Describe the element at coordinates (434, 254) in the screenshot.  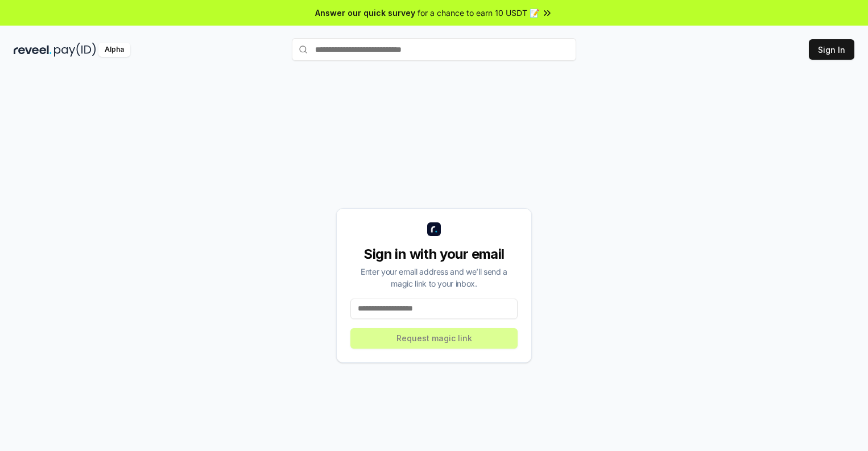
I see `div: Sign in with your email` at that location.